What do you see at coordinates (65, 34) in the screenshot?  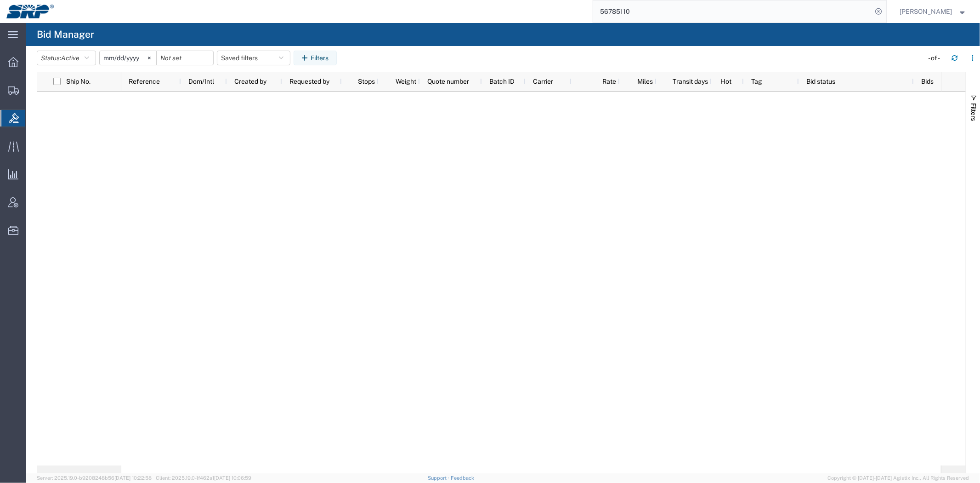 I see `h4: Bid Manager` at bounding box center [65, 34].